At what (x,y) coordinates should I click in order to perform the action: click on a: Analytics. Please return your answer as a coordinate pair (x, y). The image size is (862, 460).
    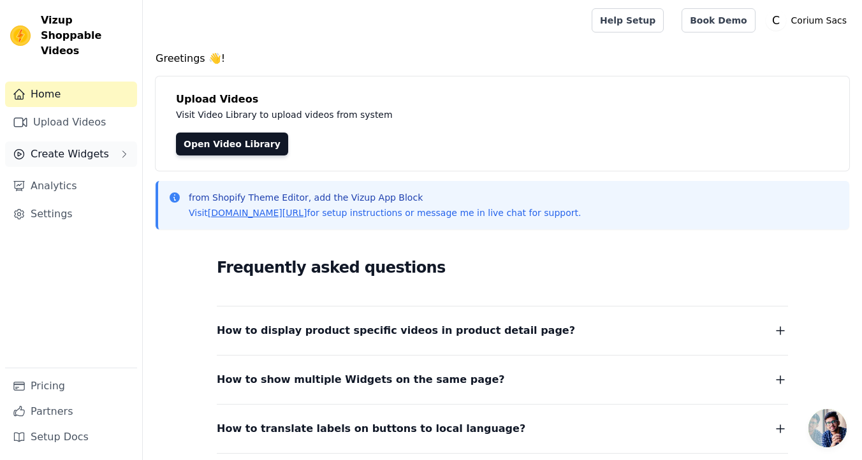
    Looking at the image, I should click on (71, 186).